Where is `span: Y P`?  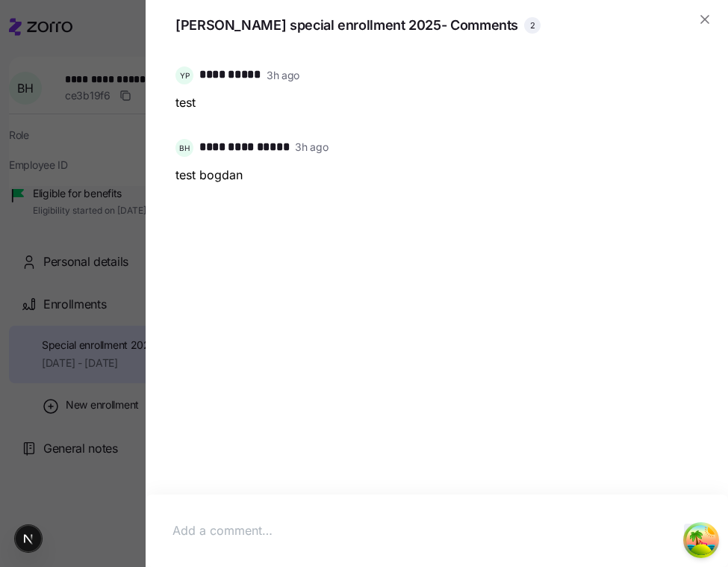
span: Y P is located at coordinates (185, 75).